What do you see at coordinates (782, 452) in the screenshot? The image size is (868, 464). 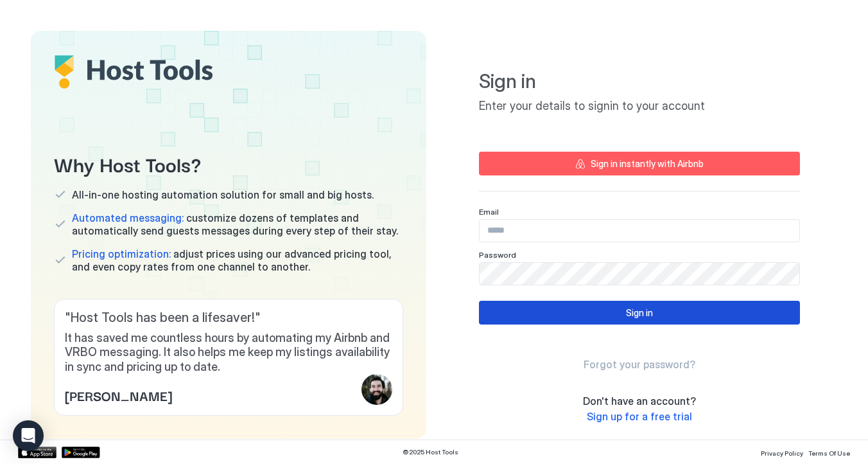 I see `a: Privacy Policy` at bounding box center [782, 452].